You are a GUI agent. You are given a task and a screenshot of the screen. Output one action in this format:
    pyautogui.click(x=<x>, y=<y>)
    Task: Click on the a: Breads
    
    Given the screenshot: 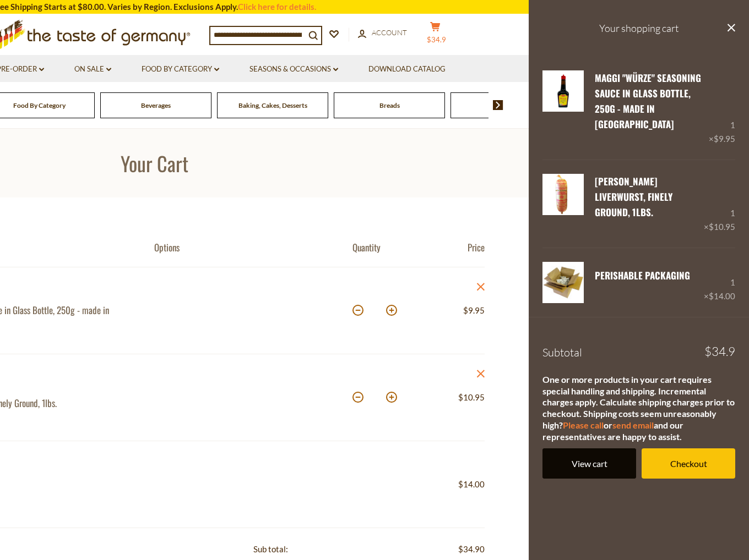 What is the action you would take?
    pyautogui.click(x=390, y=105)
    